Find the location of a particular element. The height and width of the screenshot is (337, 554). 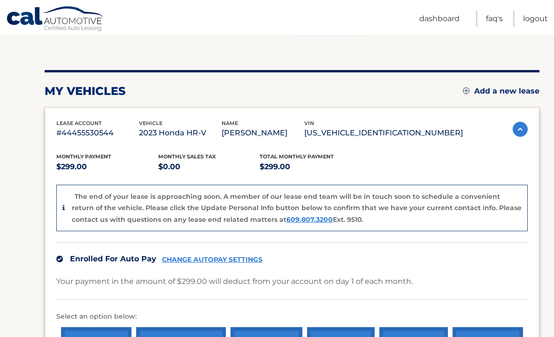

p: #44455530544 is located at coordinates (98, 133).